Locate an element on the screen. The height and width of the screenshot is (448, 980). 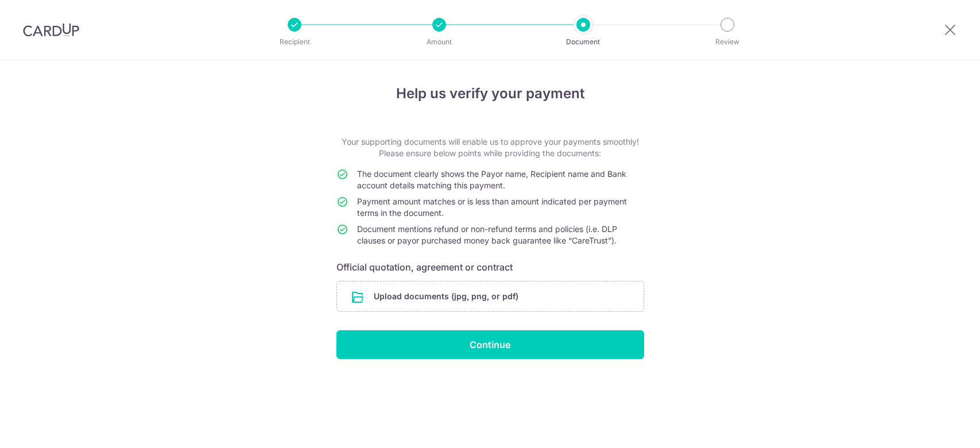
p: Recipient is located at coordinates (295, 42).